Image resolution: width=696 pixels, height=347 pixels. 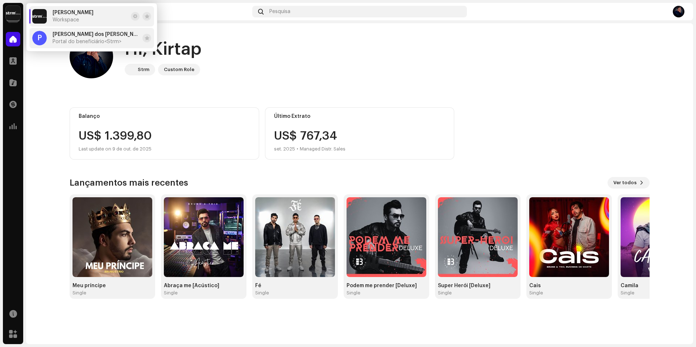 What do you see at coordinates (204, 237) in the screenshot?
I see `img: a5e32f43-1a03-4789-8e1d-a3e63fb3de67` at bounding box center [204, 237].